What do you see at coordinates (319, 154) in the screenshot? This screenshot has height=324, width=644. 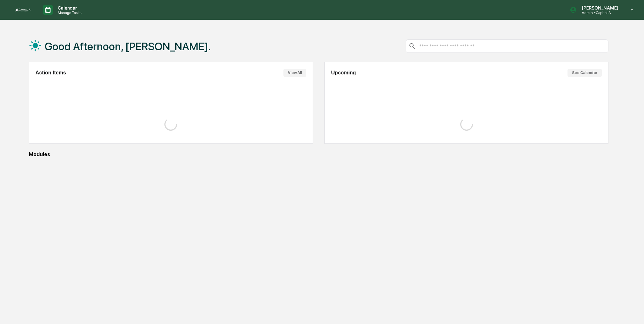 I see `div: Modules` at bounding box center [319, 154].